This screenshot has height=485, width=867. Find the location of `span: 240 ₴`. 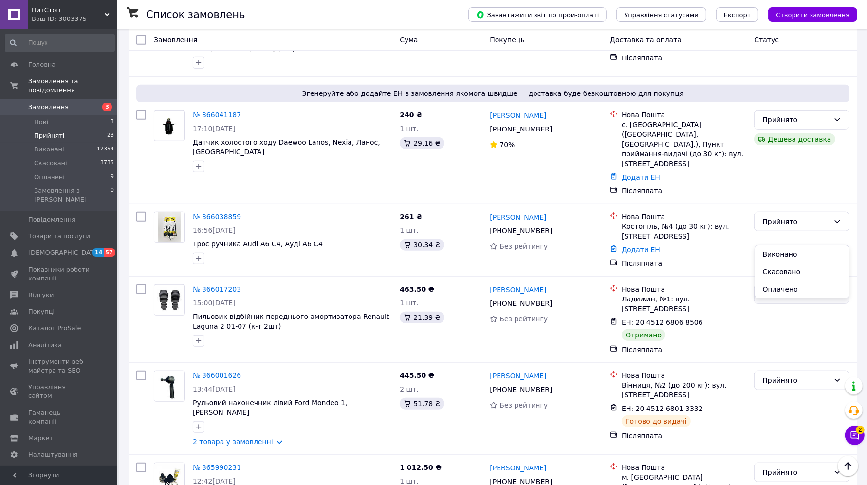

span: 240 ₴ is located at coordinates (411, 115).